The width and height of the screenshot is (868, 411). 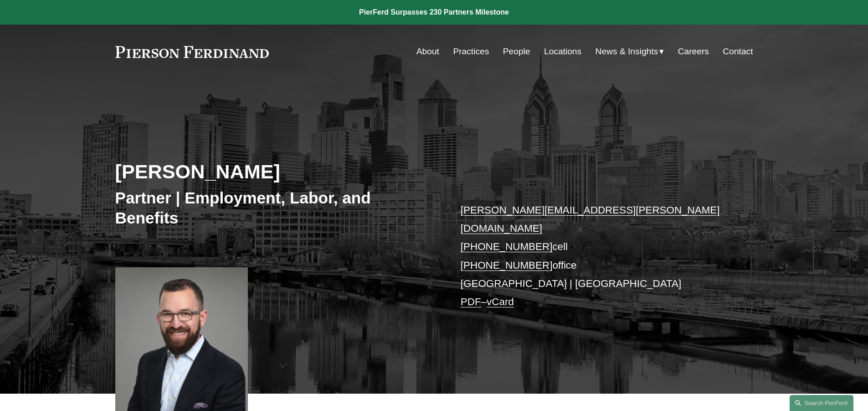 What do you see at coordinates (627, 51) in the screenshot?
I see `span: News & Insights` at bounding box center [627, 51].